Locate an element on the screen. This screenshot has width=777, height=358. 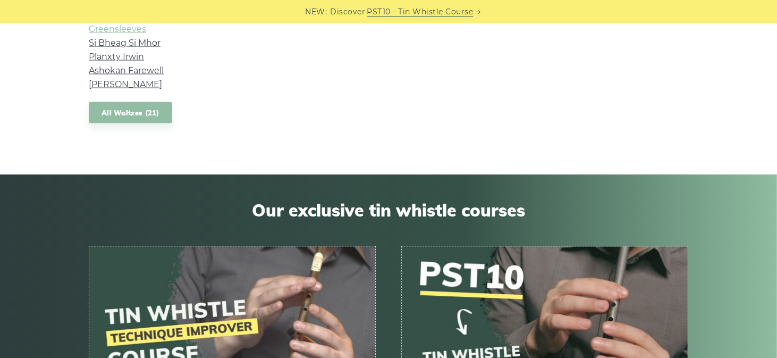
span: NEW: is located at coordinates (316, 12).